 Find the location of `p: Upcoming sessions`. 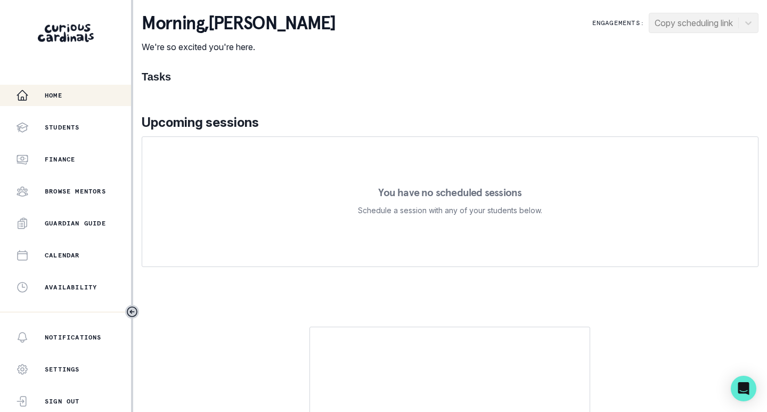

p: Upcoming sessions is located at coordinates (450, 123).